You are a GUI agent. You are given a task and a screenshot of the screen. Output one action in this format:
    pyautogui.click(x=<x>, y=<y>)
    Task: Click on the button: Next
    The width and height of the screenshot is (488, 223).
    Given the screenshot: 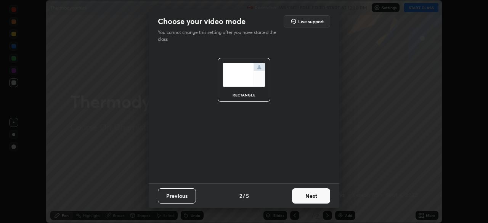 What is the action you would take?
    pyautogui.click(x=311, y=196)
    